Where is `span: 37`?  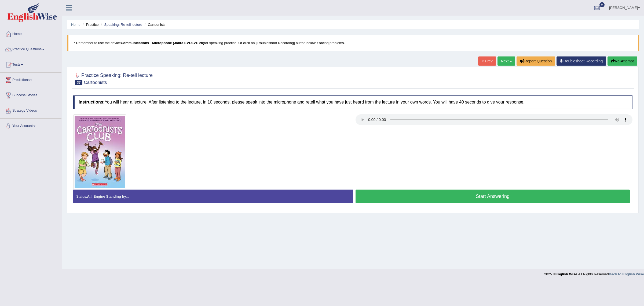
span: 37 is located at coordinates (79, 82).